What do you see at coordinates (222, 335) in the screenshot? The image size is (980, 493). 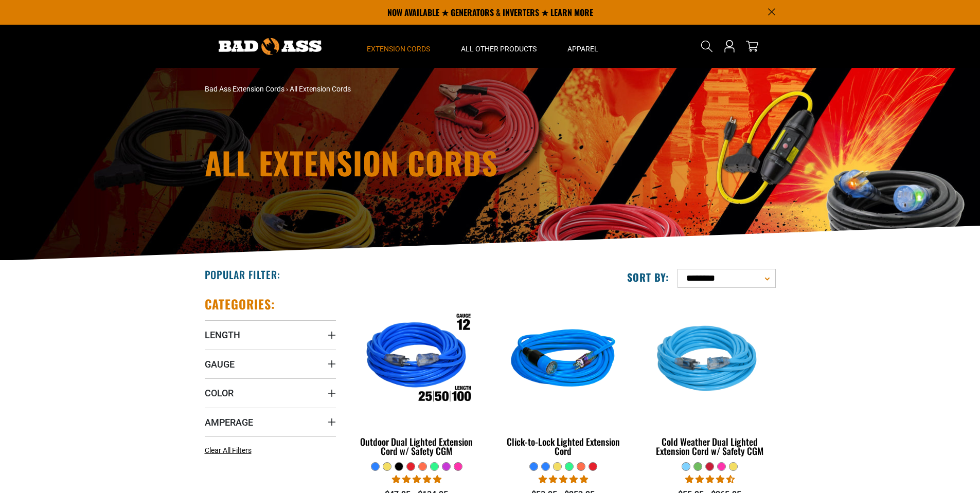 I see `span: Length` at bounding box center [222, 335].